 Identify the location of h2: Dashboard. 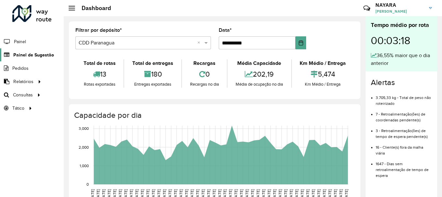
(93, 8).